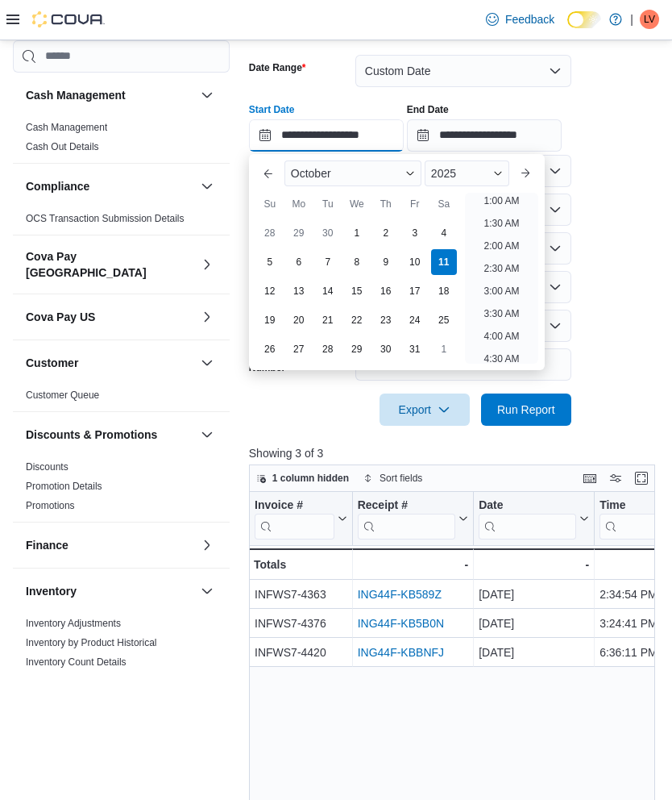  Describe the element at coordinates (464, 71) in the screenshot. I see `button: Custom Date` at that location.